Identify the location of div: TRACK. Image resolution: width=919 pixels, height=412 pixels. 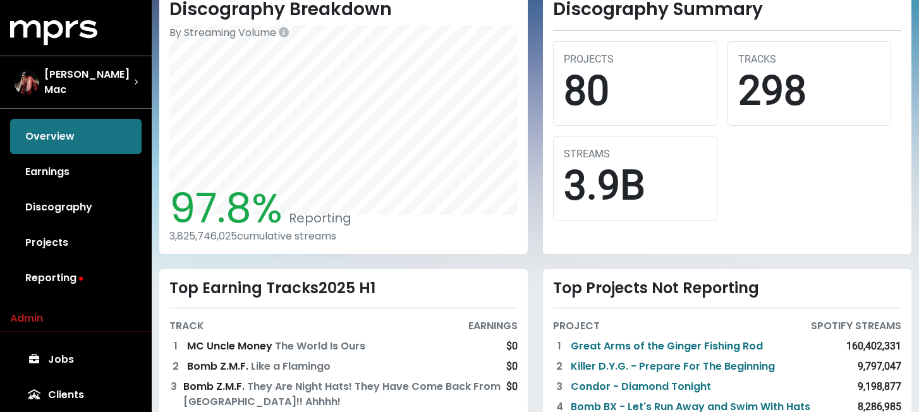
(186, 326).